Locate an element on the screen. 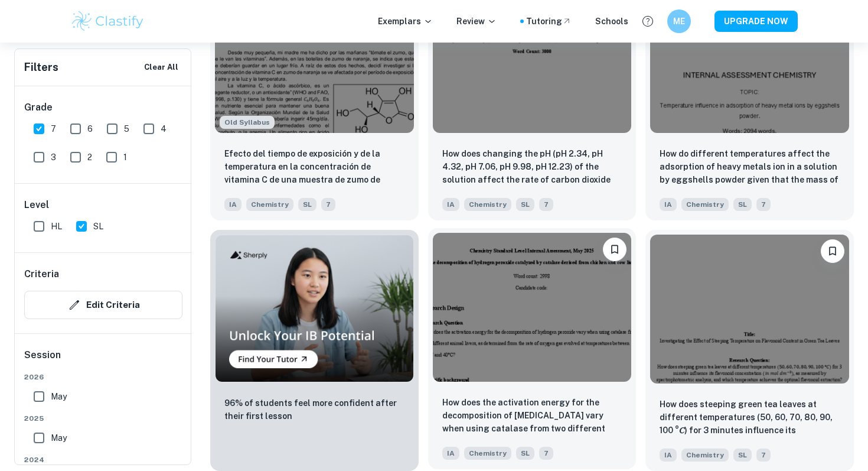 This screenshot has height=471, width=868. h6: Level is located at coordinates (103, 205).